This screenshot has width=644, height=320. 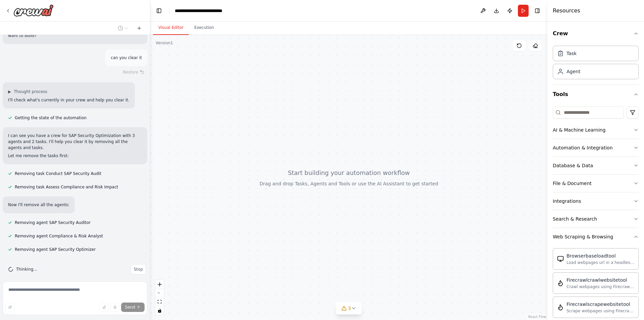 I want to click on button: Web Scraping & Browsing, so click(x=595, y=237).